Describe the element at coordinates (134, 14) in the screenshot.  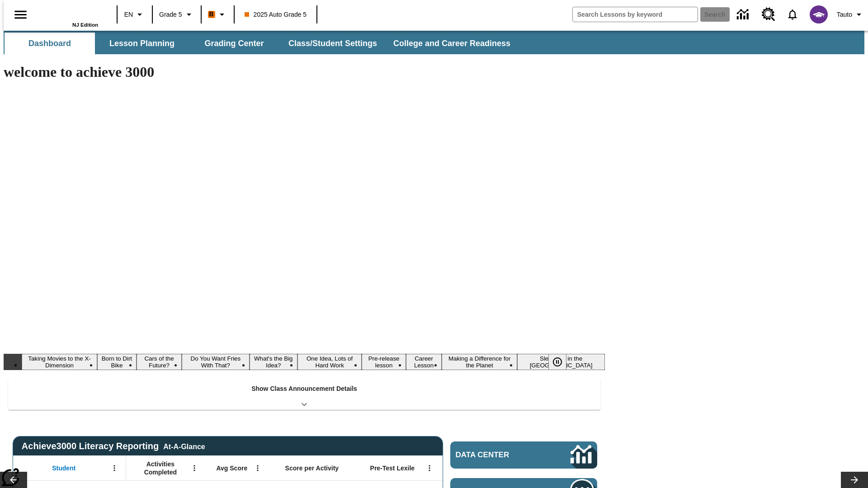
I see `button: Language: EN, Select a language` at that location.